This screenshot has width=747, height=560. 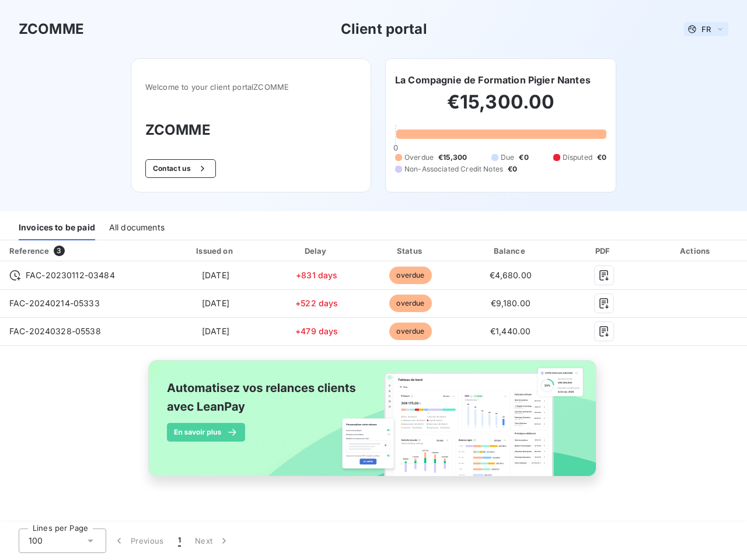 I want to click on div: Actions, so click(x=696, y=251).